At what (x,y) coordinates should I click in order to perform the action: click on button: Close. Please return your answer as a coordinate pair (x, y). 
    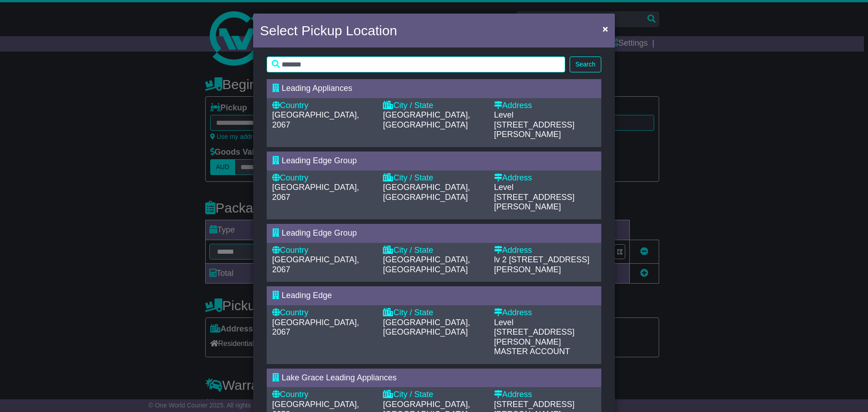
    Looking at the image, I should click on (605, 28).